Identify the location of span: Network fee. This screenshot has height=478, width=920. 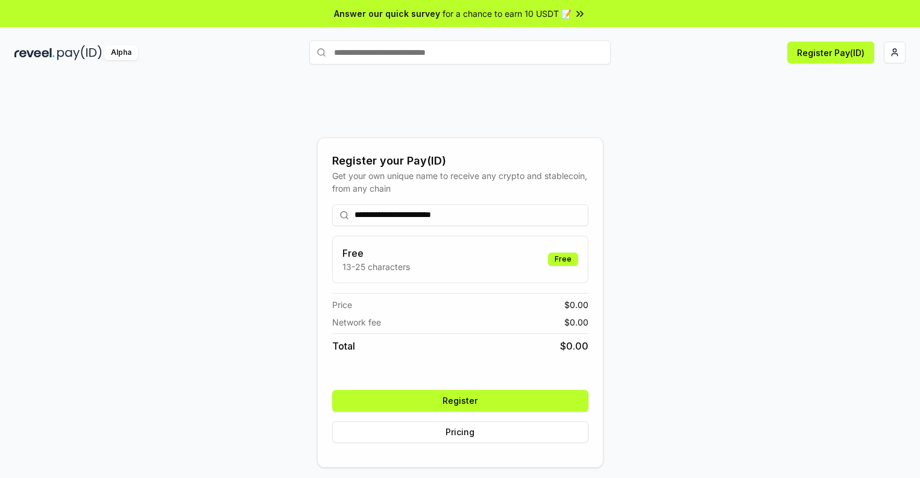
(356, 322).